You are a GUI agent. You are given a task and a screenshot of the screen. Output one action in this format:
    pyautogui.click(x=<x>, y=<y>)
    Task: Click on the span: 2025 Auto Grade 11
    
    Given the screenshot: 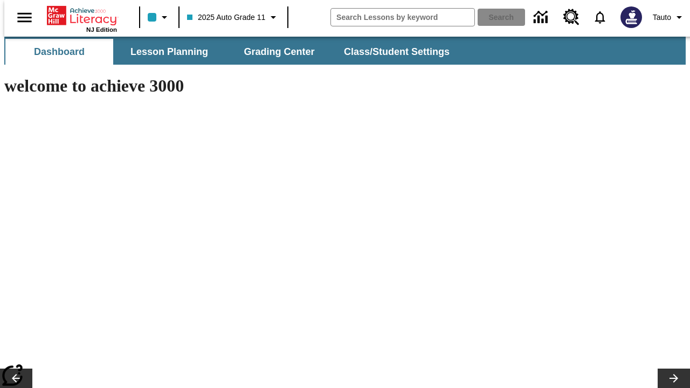 What is the action you would take?
    pyautogui.click(x=226, y=17)
    